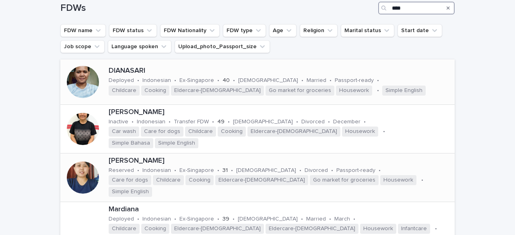 The image size is (515, 235). Describe the element at coordinates (226, 81) in the screenshot. I see `p: 40` at that location.